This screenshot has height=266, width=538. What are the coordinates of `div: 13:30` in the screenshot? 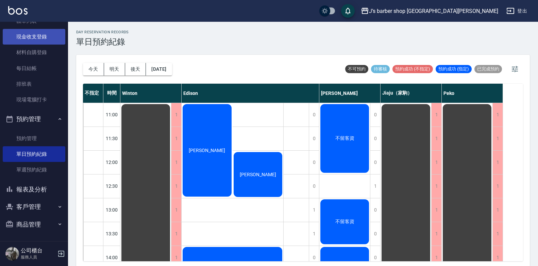 It's located at (112, 233).